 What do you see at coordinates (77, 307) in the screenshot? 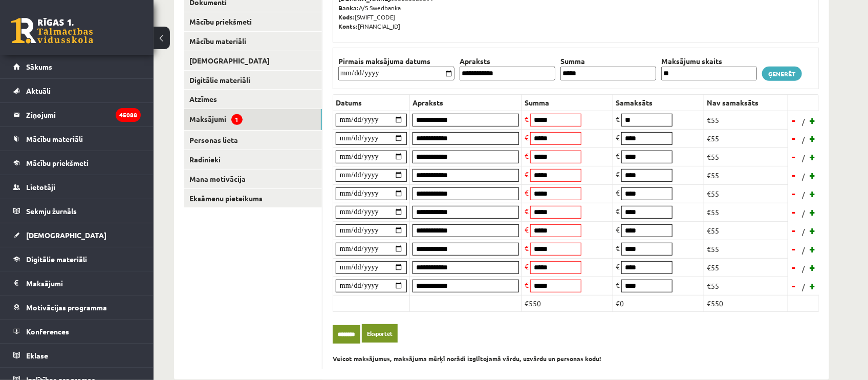
I see `a: Motivācijas programma` at bounding box center [77, 307].